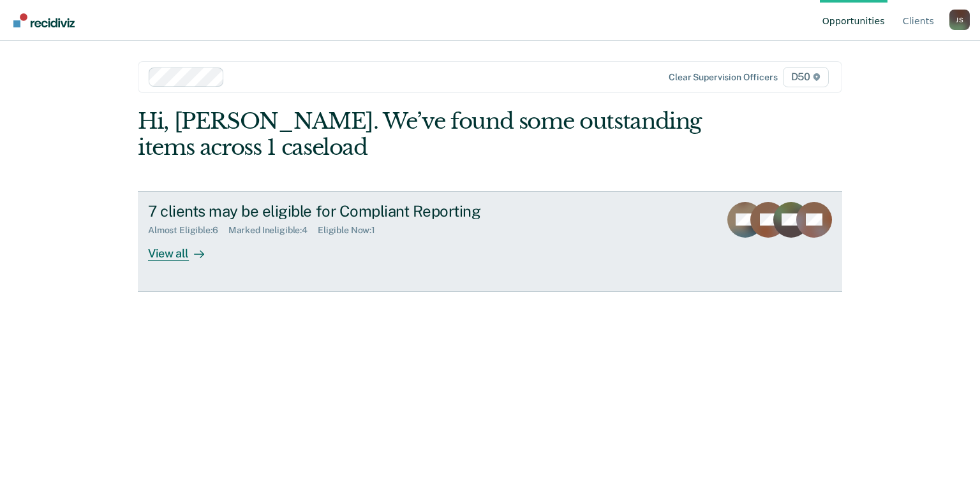 The image size is (980, 504). Describe the element at coordinates (352, 230) in the screenshot. I see `div: Eligible Now : 1` at that location.